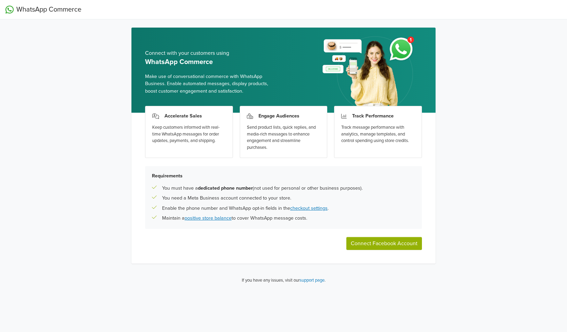 The height and width of the screenshot is (332, 567). Describe the element at coordinates (208, 218) in the screenshot. I see `a: positive store balance` at that location.